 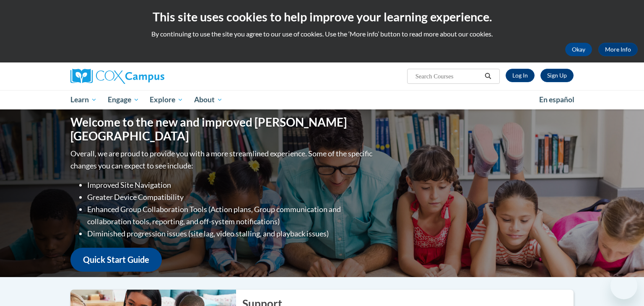 I want to click on a: Log In, so click(x=520, y=75).